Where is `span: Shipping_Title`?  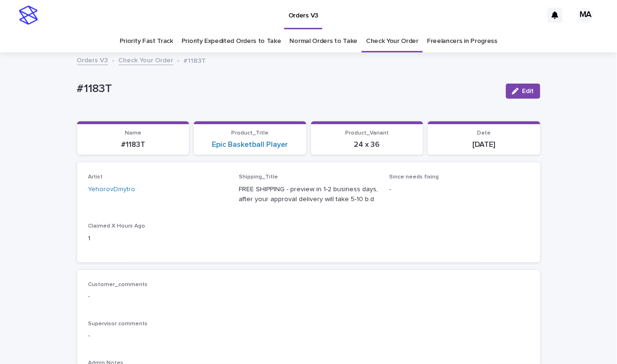
span: Shipping_Title is located at coordinates (258, 177).